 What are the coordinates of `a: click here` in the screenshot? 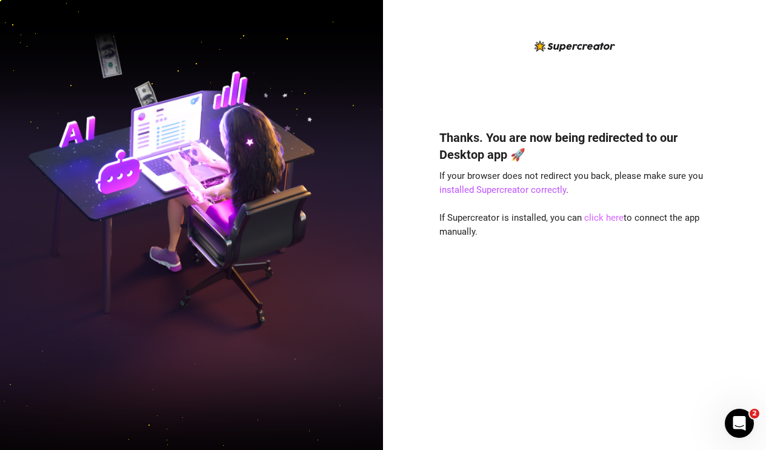 It's located at (604, 218).